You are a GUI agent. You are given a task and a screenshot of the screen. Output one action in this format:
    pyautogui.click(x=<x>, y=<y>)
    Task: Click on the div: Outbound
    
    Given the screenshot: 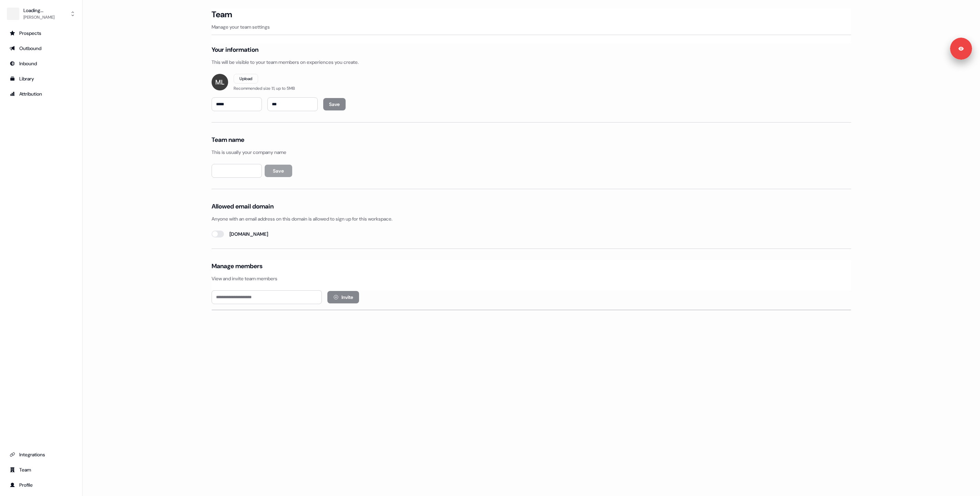 What is the action you would take?
    pyautogui.click(x=41, y=48)
    